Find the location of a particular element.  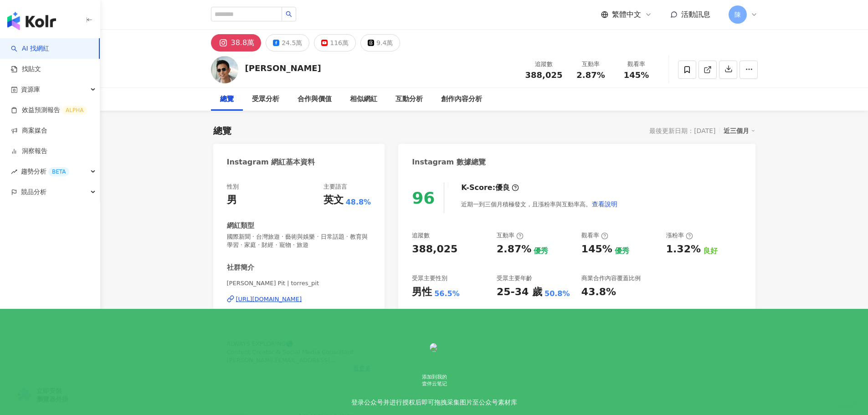

div: 優良 is located at coordinates (502, 188).